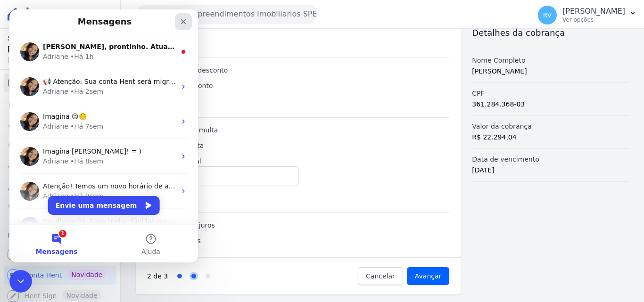  What do you see at coordinates (594, 20) in the screenshot?
I see `p: Ver opções` at bounding box center [594, 20].